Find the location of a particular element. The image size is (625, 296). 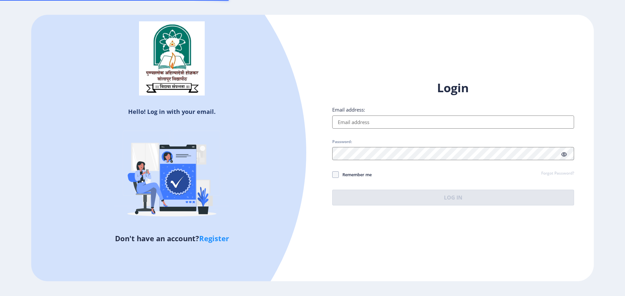

label: Password: is located at coordinates (342, 142).